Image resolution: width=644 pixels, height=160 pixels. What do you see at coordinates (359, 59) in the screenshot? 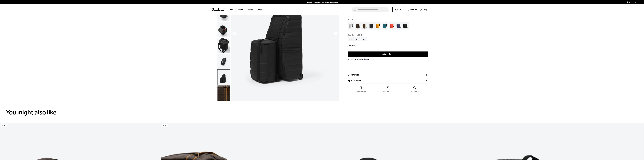
I see `span: Buy now pay later with` at bounding box center [359, 59].